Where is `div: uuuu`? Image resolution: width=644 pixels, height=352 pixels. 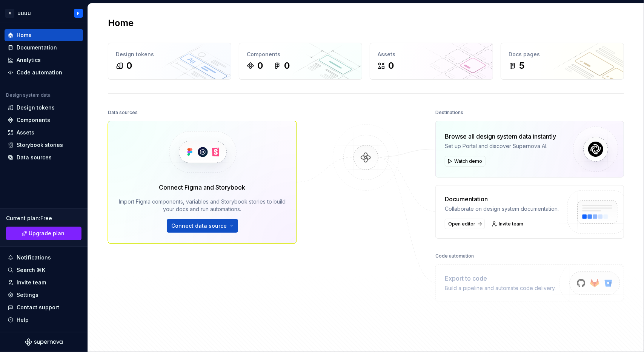 div: uuuu is located at coordinates (24, 13).